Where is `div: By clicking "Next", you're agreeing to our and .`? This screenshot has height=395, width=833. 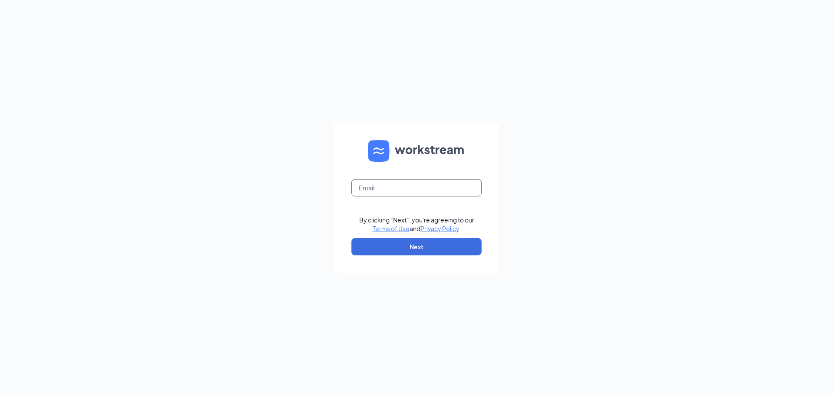
div: By clicking "Next", you're agreeing to our and . is located at coordinates (417, 224).